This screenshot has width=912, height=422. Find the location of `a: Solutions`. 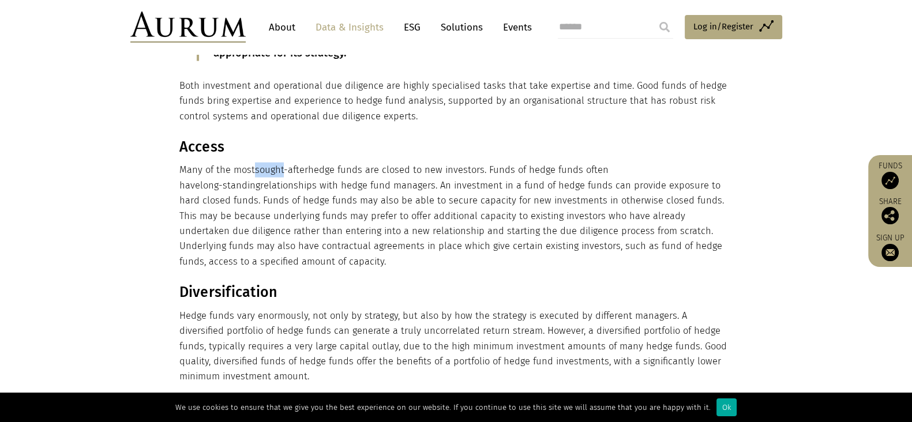

a: Solutions is located at coordinates (461, 27).